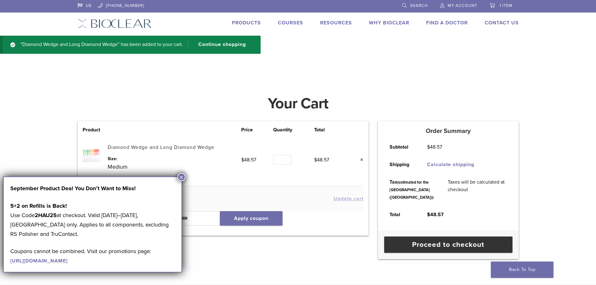  I want to click on a: Proceed to checkout, so click(449, 245).